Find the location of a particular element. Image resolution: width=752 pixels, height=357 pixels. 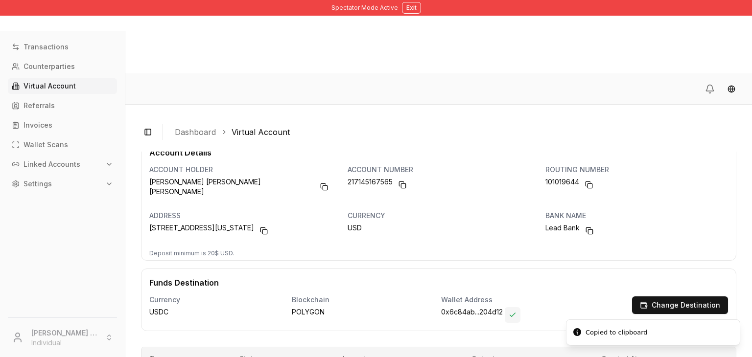

span: 217145167565 is located at coordinates (370, 185).